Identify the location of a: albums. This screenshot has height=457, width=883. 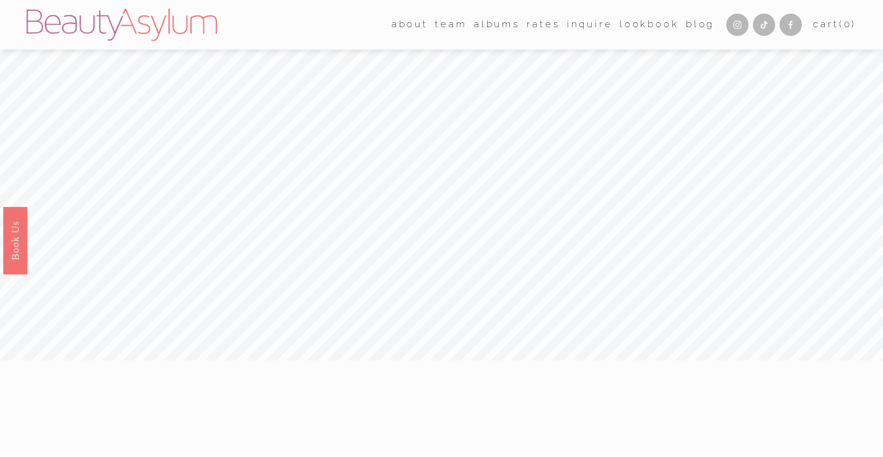
(497, 25).